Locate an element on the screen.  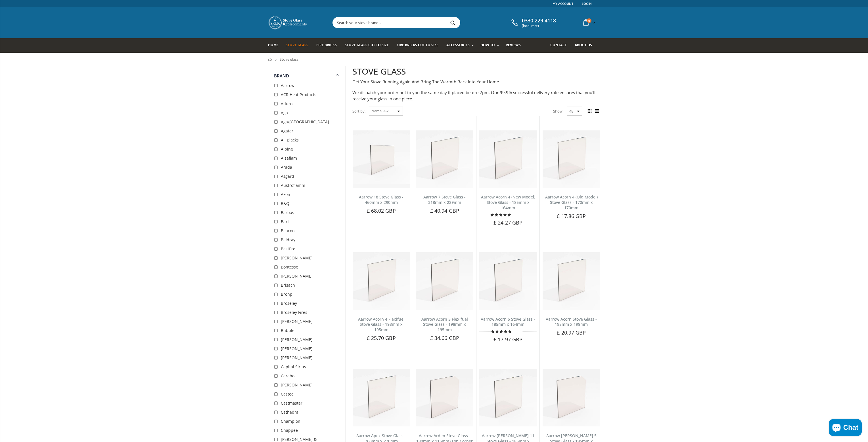
span: Axon is located at coordinates (286, 194).